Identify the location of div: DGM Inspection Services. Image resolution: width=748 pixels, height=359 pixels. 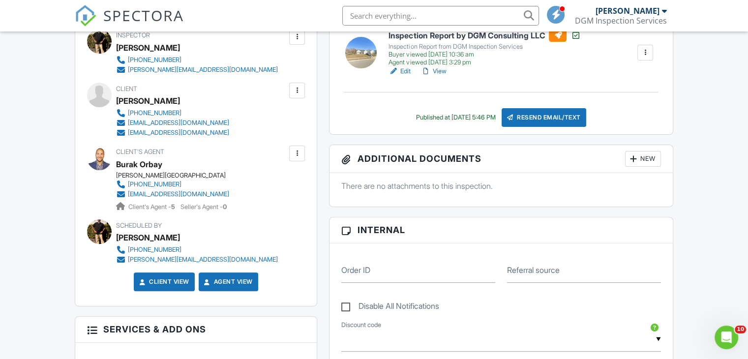
(620, 21).